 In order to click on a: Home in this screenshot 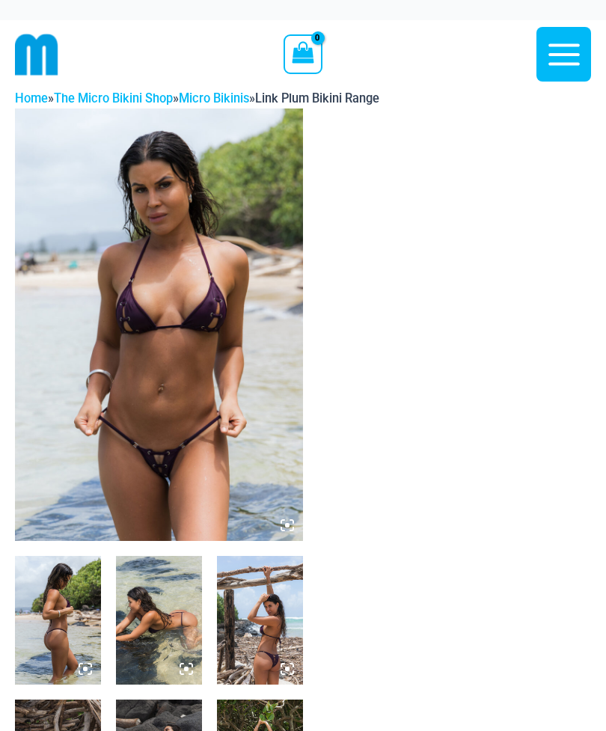, I will do `click(31, 98)`.